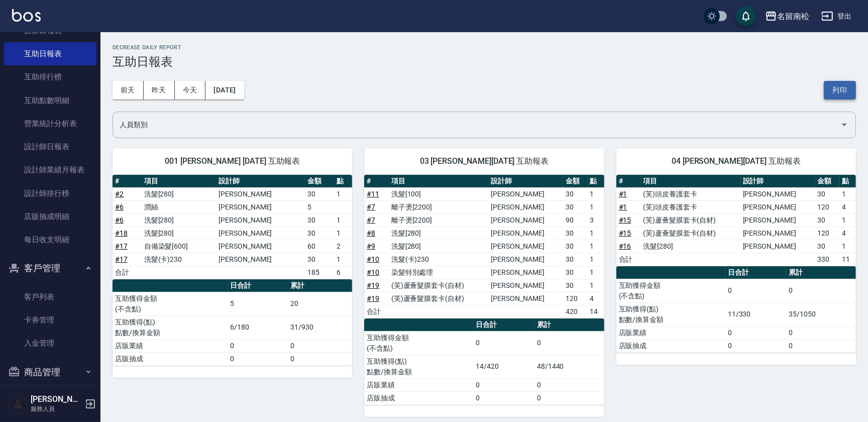 The width and height of the screenshot is (868, 422). I want to click on a: 設計師業績月報表, so click(50, 170).